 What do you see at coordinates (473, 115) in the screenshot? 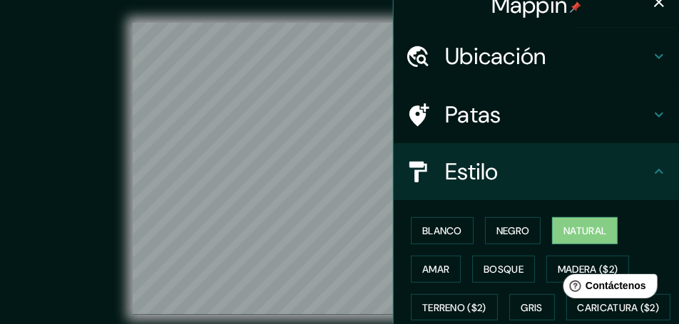
I see `font: Patas` at bounding box center [473, 115].